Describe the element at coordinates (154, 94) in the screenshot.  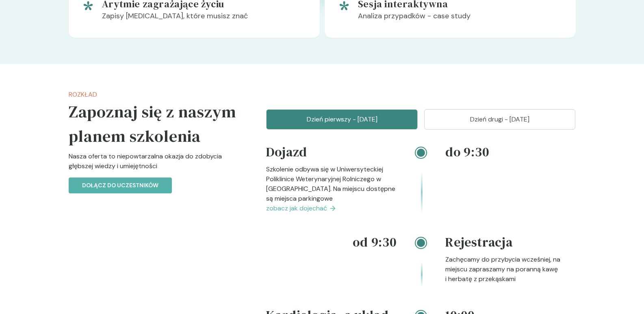
I see `p: Rozkład` at that location.